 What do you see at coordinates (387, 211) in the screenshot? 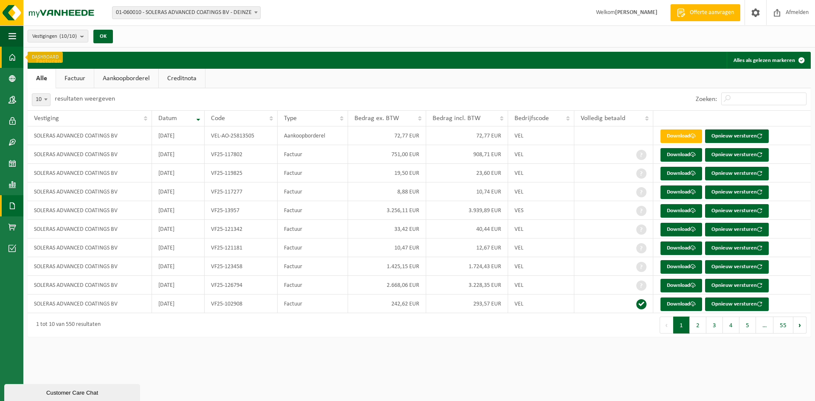
I see `td: 3.256,11 EUR` at bounding box center [387, 211].